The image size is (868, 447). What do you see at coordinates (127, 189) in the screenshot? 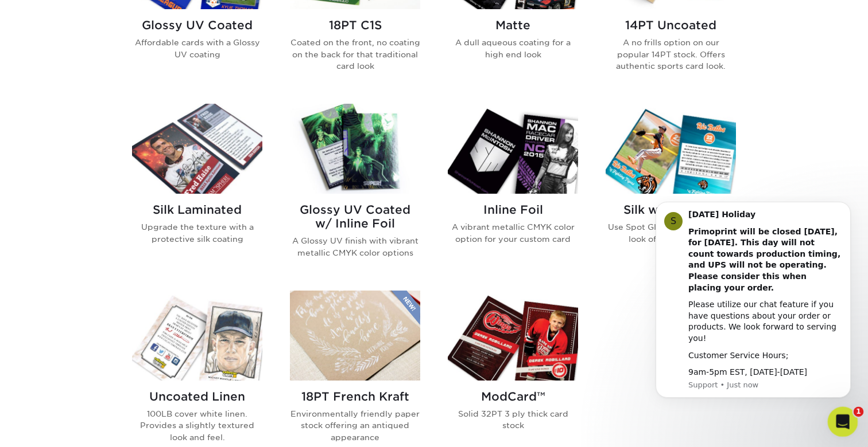
I see `p: Message from Support, sent Just now` at bounding box center [127, 189].